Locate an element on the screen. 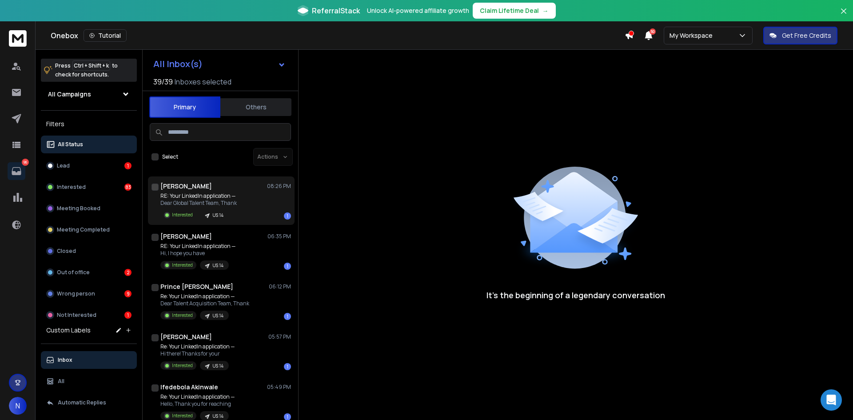  p: Press to check for shortcuts. is located at coordinates (86, 70).